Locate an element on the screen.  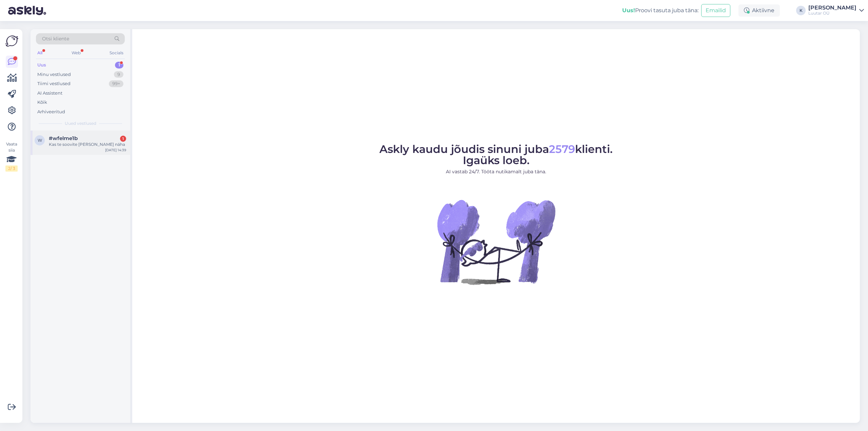
div: Uus is located at coordinates (42, 65).